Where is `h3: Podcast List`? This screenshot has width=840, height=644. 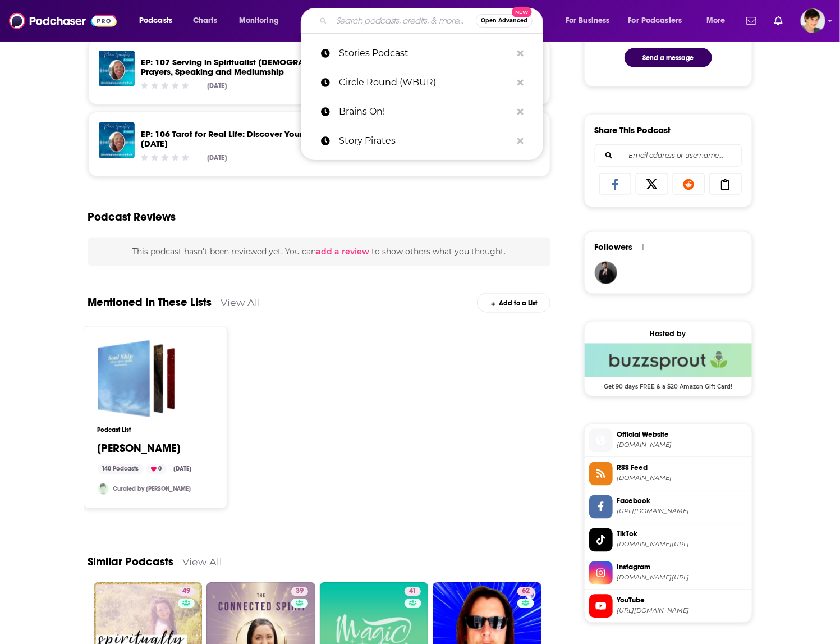
h3: Podcast List is located at coordinates (156, 430).